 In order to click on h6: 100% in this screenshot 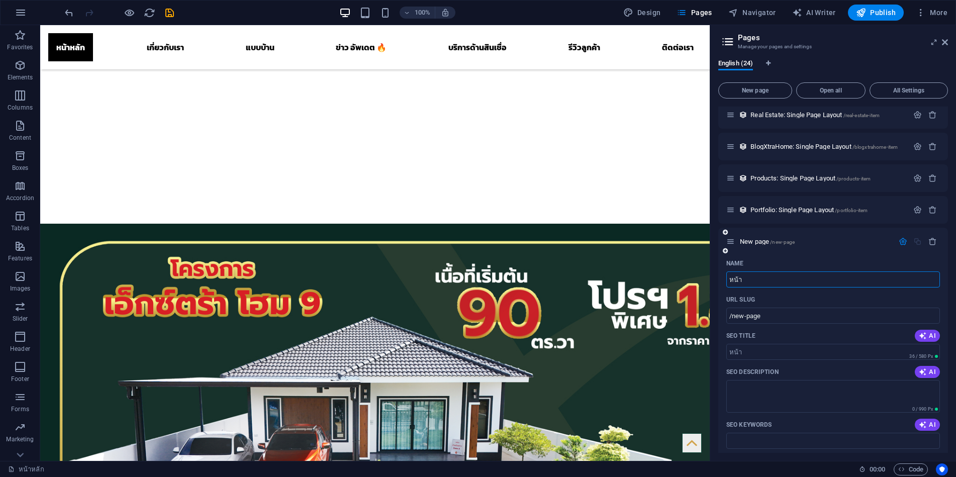, I will do `click(423, 13)`.